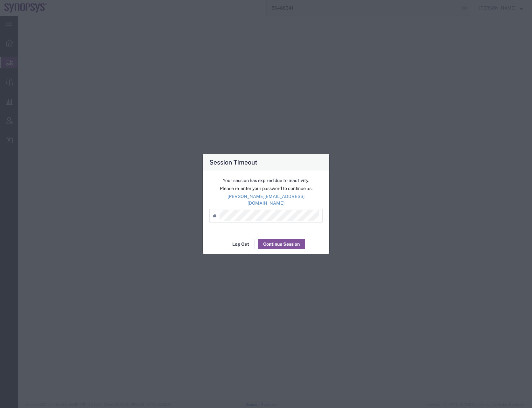 This screenshot has width=532, height=408. I want to click on p: Your session has expired due to inactivity., so click(266, 180).